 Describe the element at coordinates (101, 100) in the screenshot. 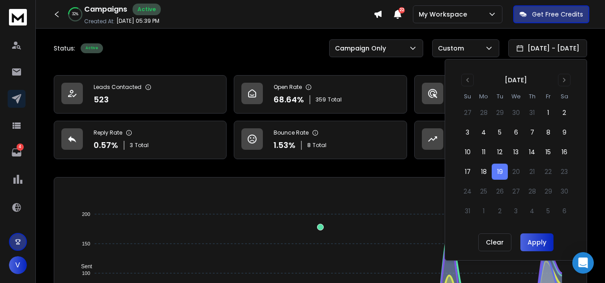

I see `p: 523` at that location.